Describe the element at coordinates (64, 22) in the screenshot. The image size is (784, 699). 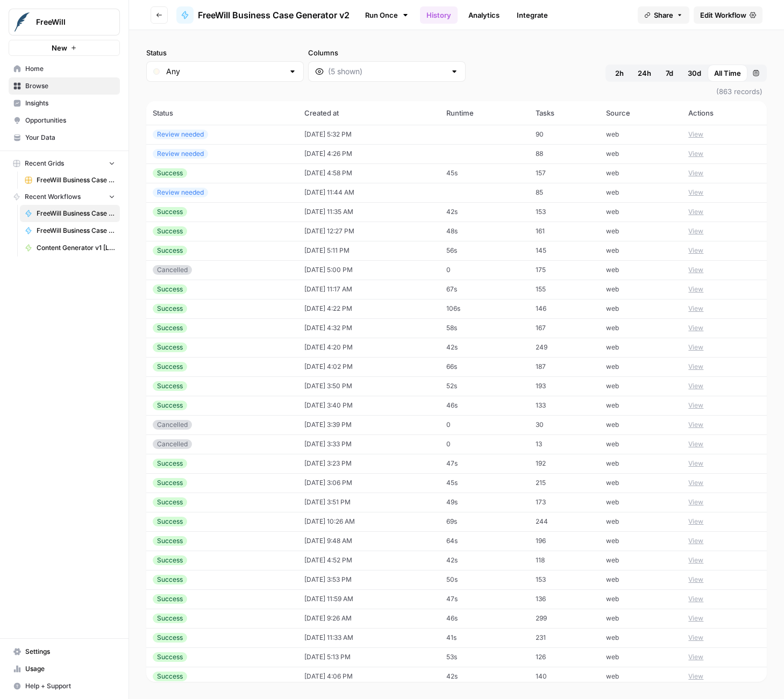
I see `button: Workspace: FreeWill` at that location.